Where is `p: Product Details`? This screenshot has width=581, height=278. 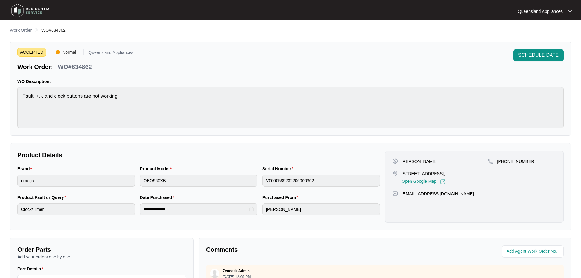
p: Product Details is located at coordinates (199, 155).